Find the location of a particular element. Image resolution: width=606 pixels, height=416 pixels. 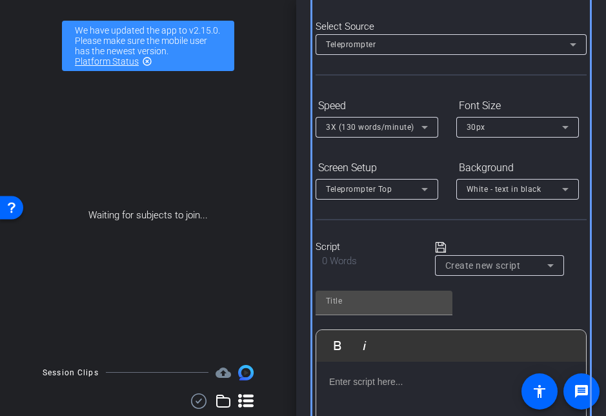

div: Font Size is located at coordinates (518, 106).